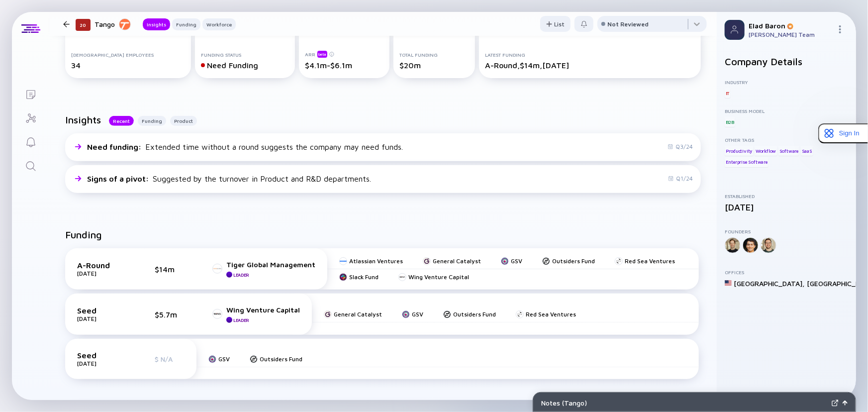 The width and height of the screenshot is (868, 412). Describe the element at coordinates (364, 277) in the screenshot. I see `div: Slack Fund` at that location.